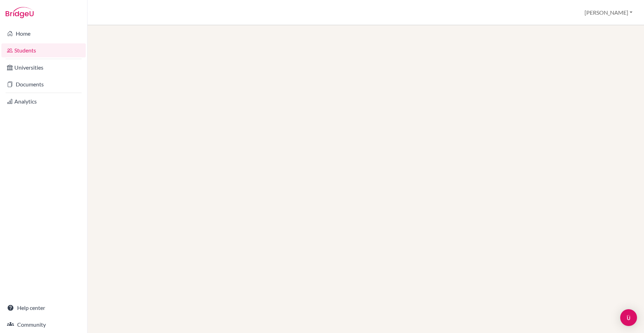 The height and width of the screenshot is (333, 644). What do you see at coordinates (44, 68) in the screenshot?
I see `a: Universities` at bounding box center [44, 68].